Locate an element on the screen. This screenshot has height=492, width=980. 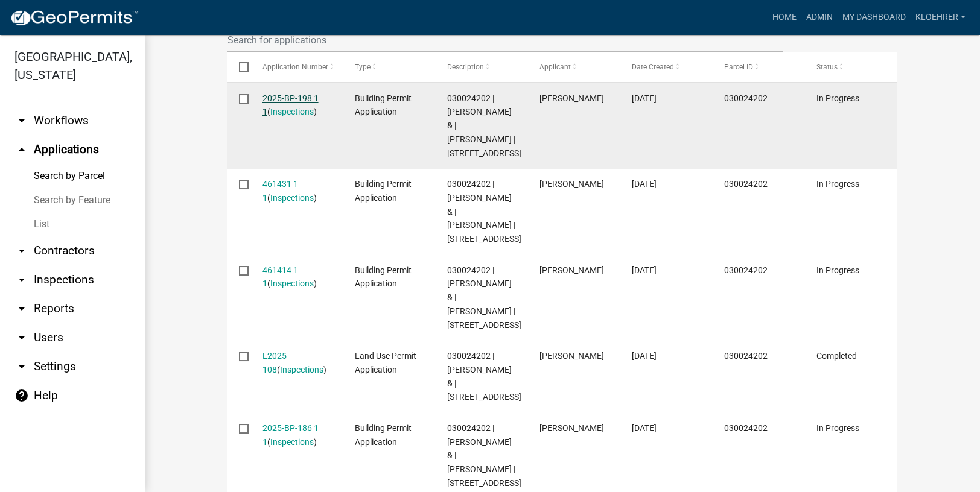
datatable-header-cell: Status is located at coordinates (851, 67).